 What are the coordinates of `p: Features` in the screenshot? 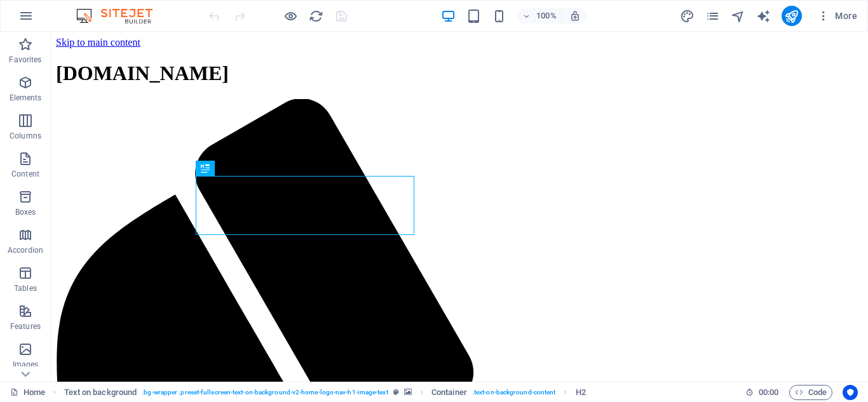 It's located at (26, 326).